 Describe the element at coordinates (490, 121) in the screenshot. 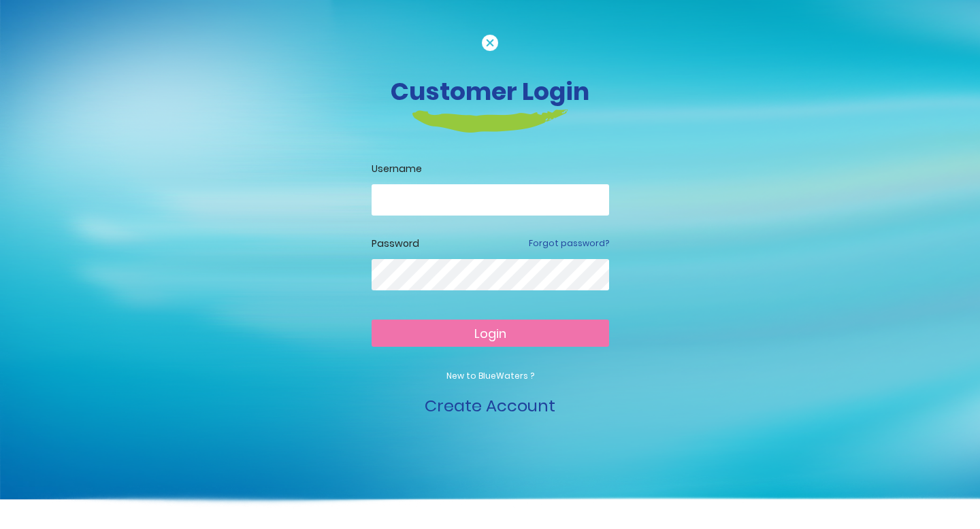

I see `img: login-heading-border.png` at that location.